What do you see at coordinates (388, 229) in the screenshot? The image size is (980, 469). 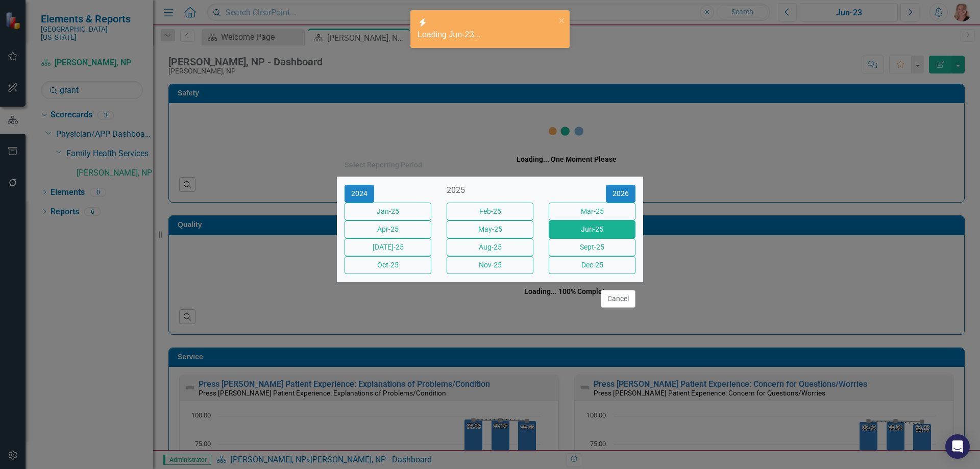 I see `button: Apr-25` at bounding box center [388, 229].